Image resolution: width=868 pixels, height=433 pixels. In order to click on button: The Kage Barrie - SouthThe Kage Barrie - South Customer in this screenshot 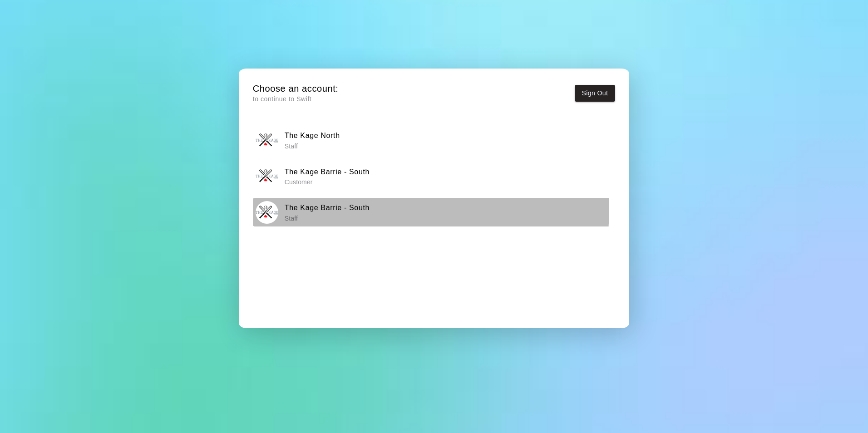, I will do `click(434, 176)`.